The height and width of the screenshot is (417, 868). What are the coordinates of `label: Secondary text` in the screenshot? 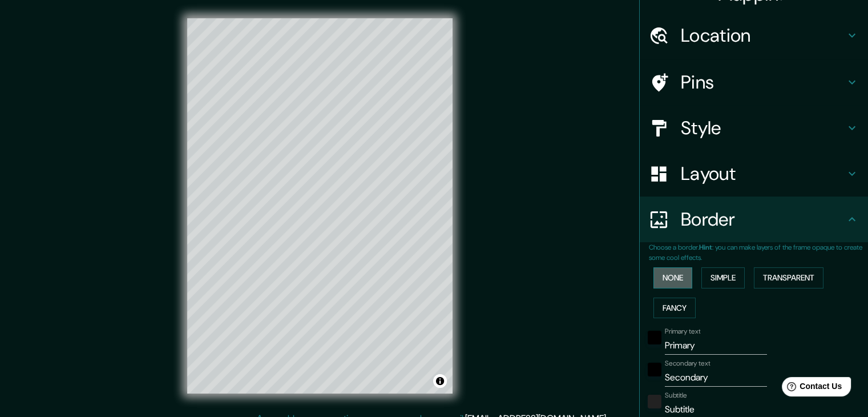 It's located at (688, 363).